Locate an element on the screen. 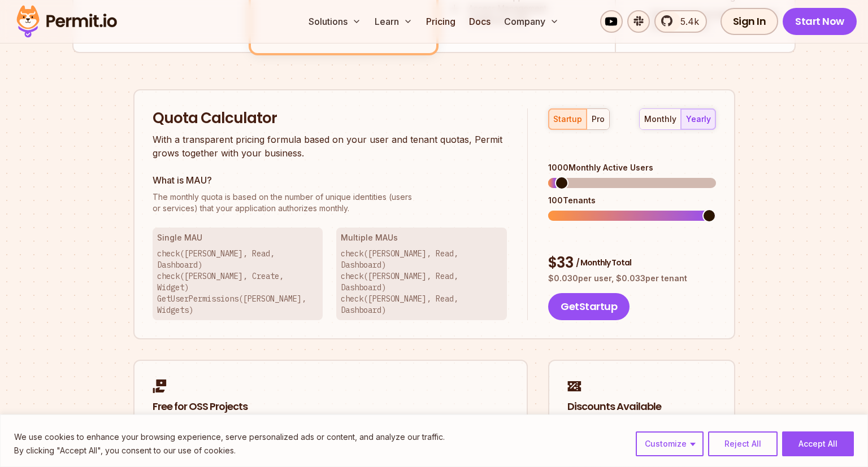 This screenshot has height=467, width=868. button: Company is located at coordinates (531, 22).